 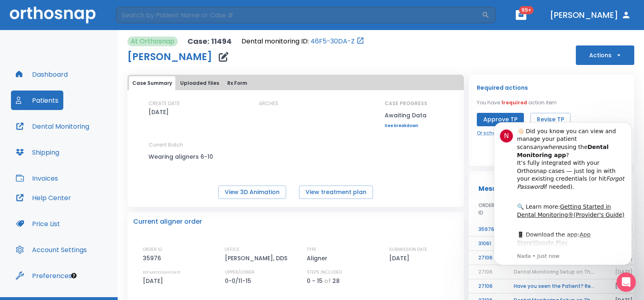 I want to click on p: 35976, so click(x=153, y=258).